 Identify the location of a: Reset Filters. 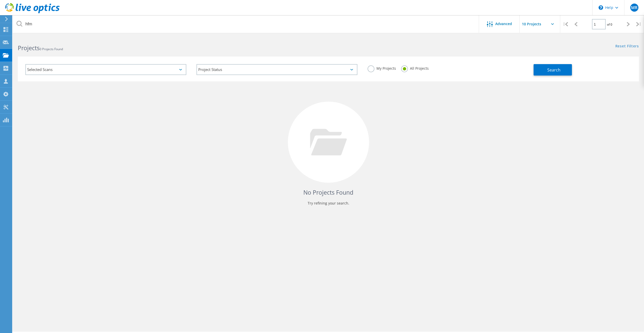
(627, 46).